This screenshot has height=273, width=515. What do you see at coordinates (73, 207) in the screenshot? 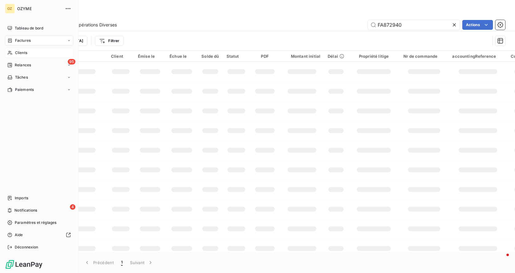
I see `span: 4` at bounding box center [73, 207].